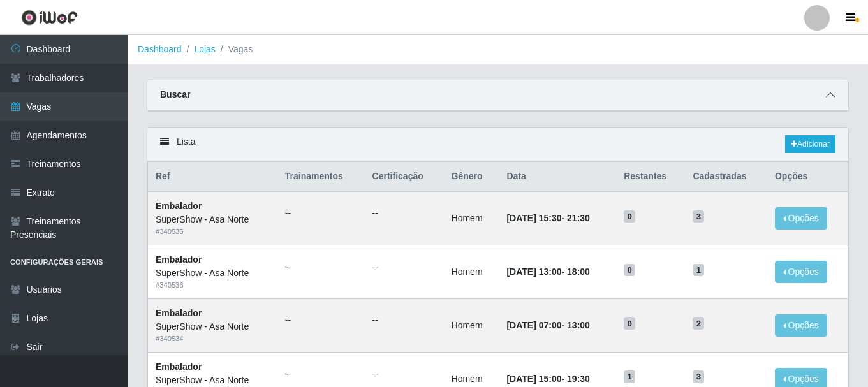 The height and width of the screenshot is (387, 868). I want to click on a: Adicionar, so click(810, 144).